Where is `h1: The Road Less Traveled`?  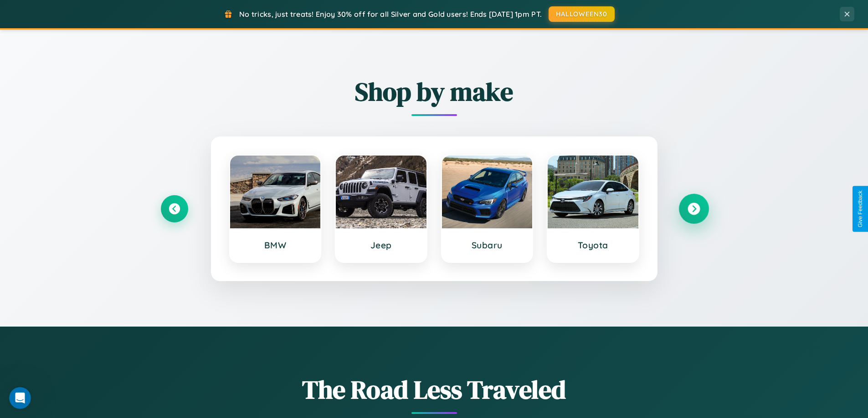 h1: The Road Less Traveled is located at coordinates (434, 389).